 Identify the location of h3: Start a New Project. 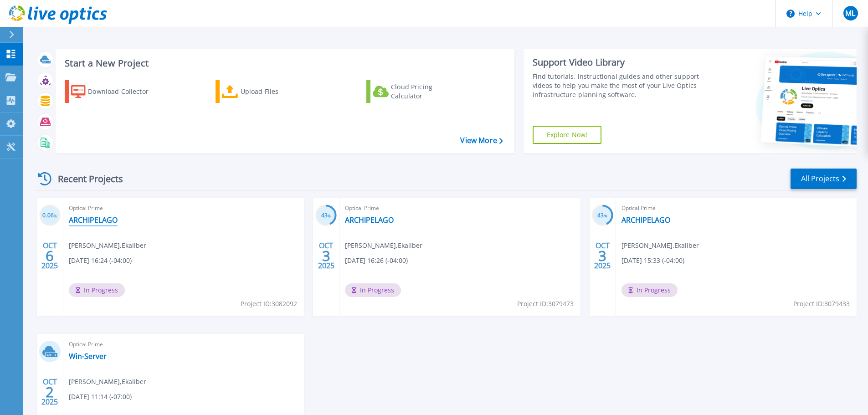
(284, 63).